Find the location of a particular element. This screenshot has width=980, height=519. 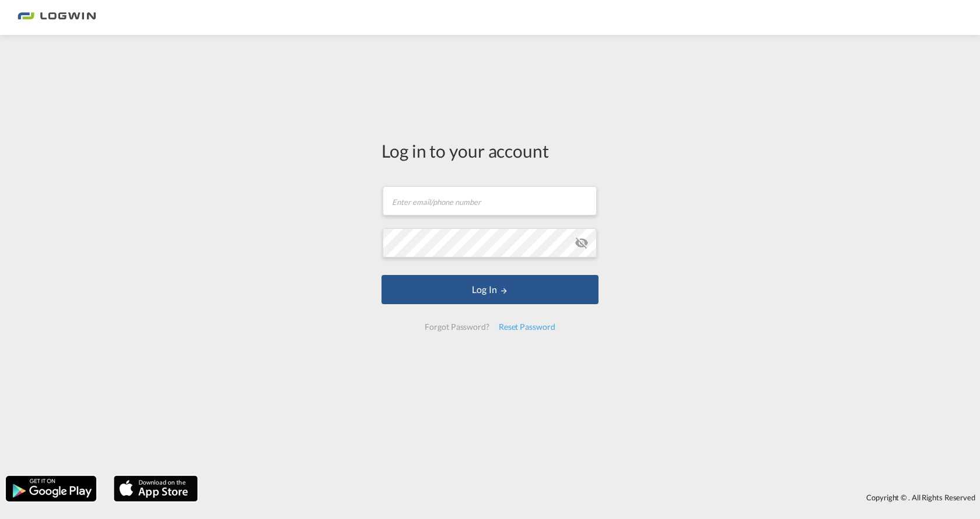

div: Log in to your account is located at coordinates (490, 150).